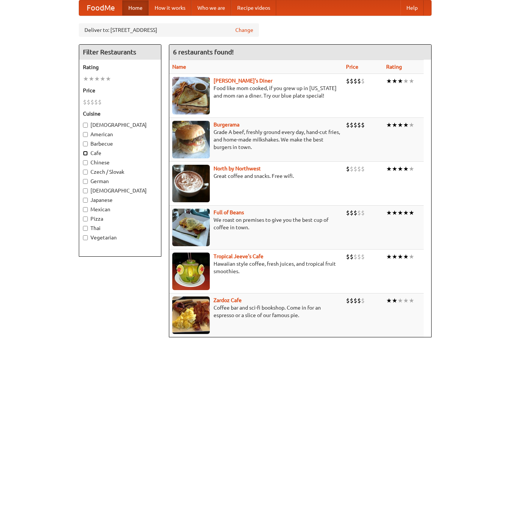 This screenshot has width=510, height=531. What do you see at coordinates (85, 219) in the screenshot?
I see `input: Pizza` at bounding box center [85, 219].